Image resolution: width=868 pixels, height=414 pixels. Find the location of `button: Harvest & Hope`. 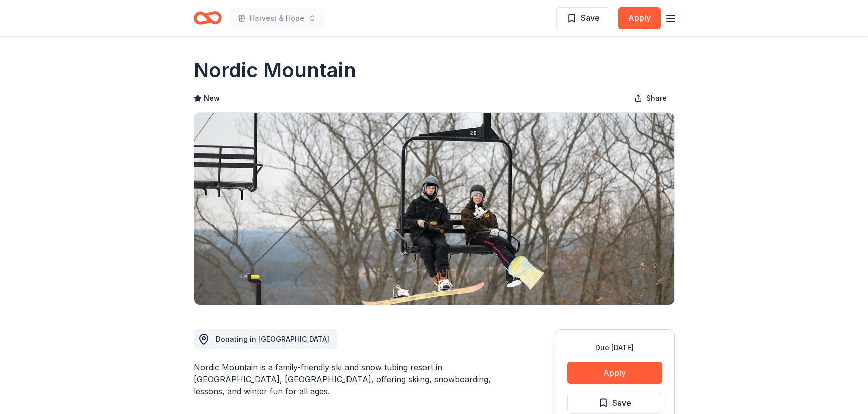

button: Harvest & Hope is located at coordinates (277, 18).